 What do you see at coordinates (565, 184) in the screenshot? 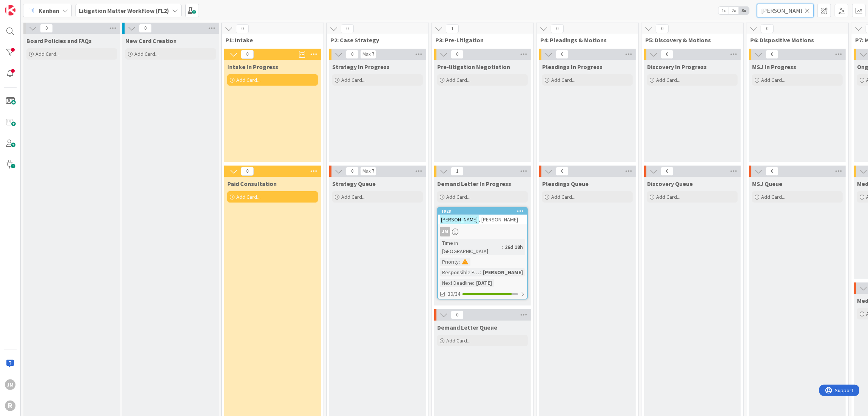
I see `span: Pleadings Queue` at bounding box center [565, 184].